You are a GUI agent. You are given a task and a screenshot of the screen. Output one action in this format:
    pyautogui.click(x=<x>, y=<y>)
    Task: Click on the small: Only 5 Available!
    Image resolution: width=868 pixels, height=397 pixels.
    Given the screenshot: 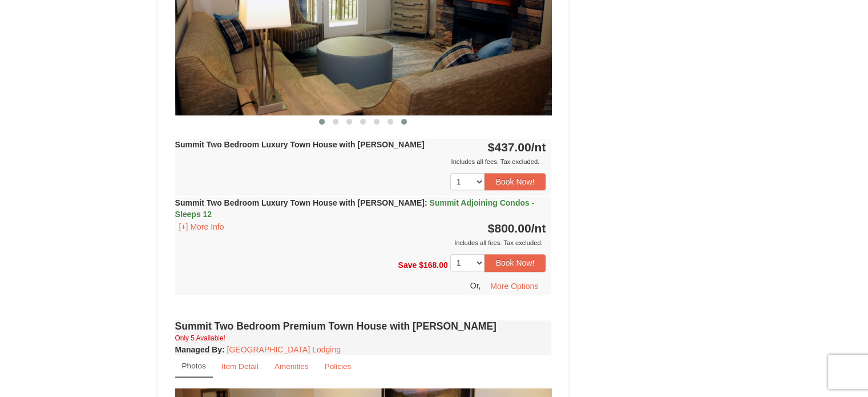 What is the action you would take?
    pyautogui.click(x=200, y=338)
    